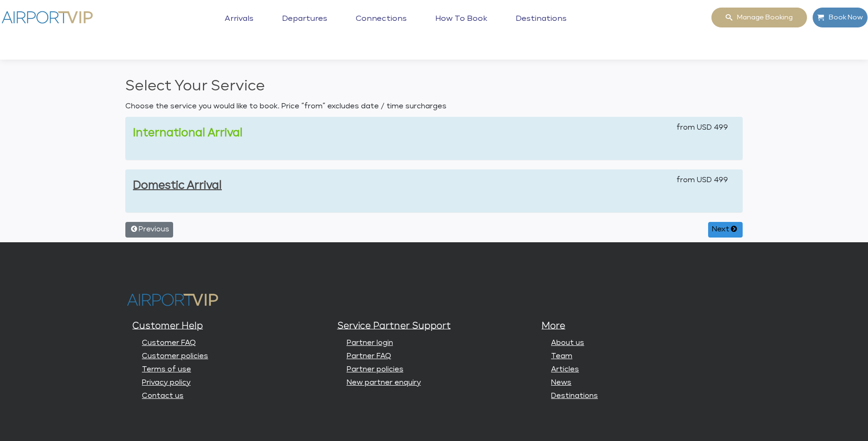 This screenshot has width=868, height=441. What do you see at coordinates (561, 382) in the screenshot?
I see `a: News` at bounding box center [561, 382].